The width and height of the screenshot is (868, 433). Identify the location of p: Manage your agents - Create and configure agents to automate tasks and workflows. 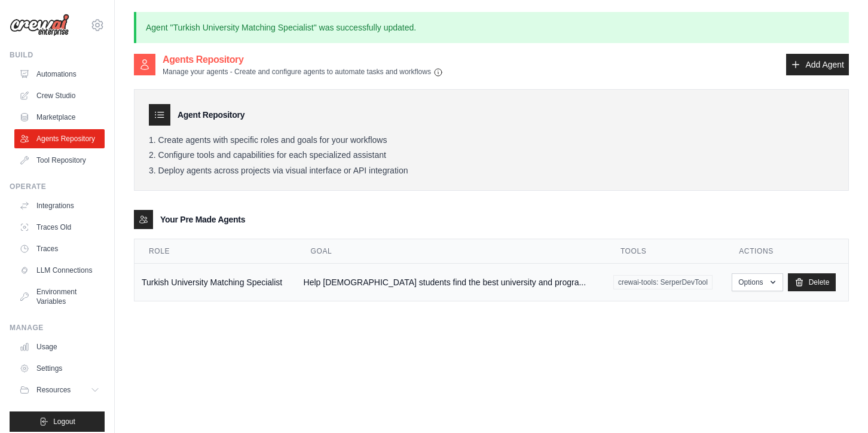
(303, 72).